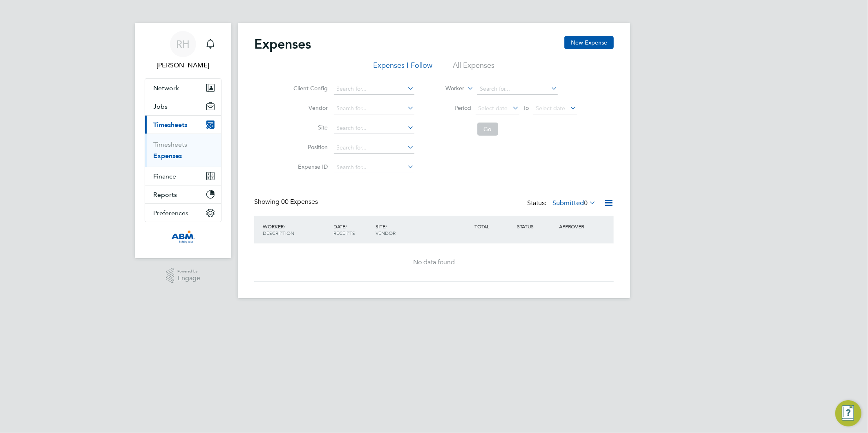 The width and height of the screenshot is (868, 433). I want to click on span: RH, so click(183, 44).